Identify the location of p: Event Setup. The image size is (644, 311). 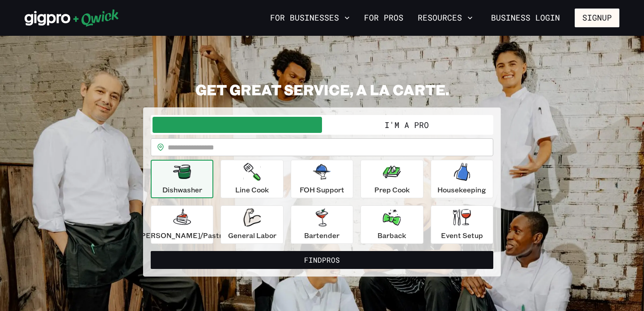
(462, 235).